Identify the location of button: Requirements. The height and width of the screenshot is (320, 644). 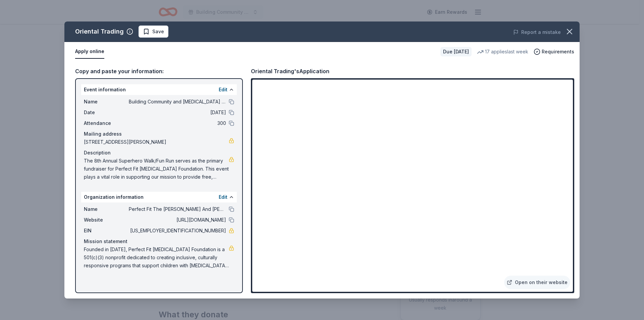
(554, 52).